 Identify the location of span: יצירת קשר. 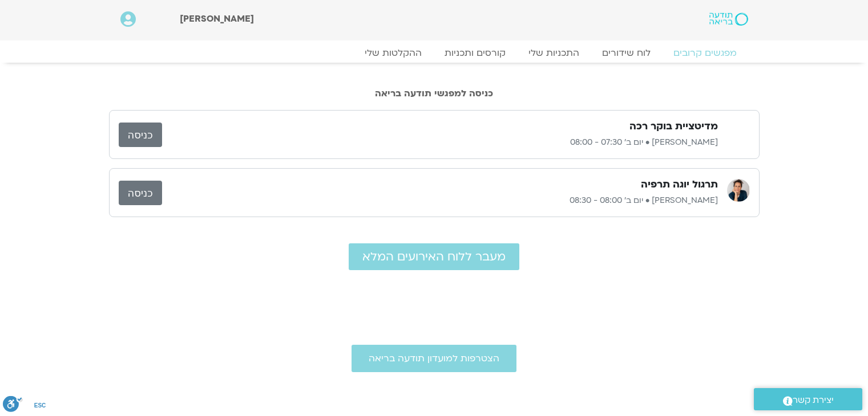
(813, 400).